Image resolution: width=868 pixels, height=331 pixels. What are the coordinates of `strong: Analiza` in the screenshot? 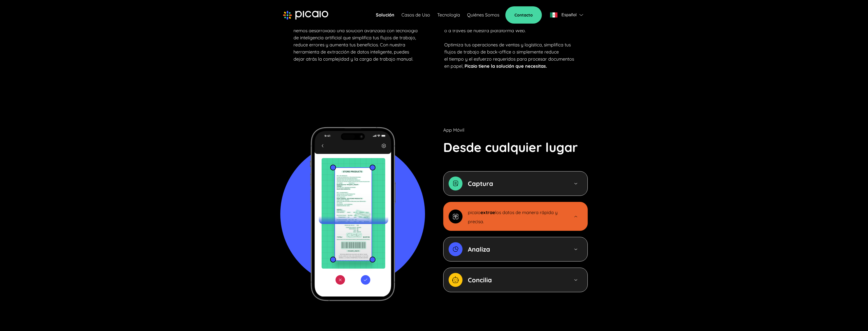 It's located at (479, 249).